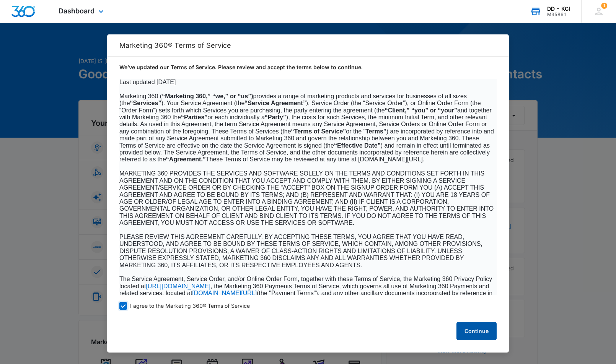  Describe the element at coordinates (308, 46) in the screenshot. I see `h2: Marketing 360® Terms of Service` at that location.